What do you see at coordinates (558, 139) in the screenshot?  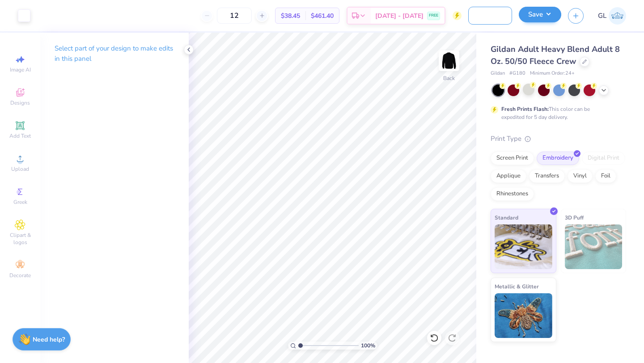 I see `div: Print Type` at bounding box center [558, 139].